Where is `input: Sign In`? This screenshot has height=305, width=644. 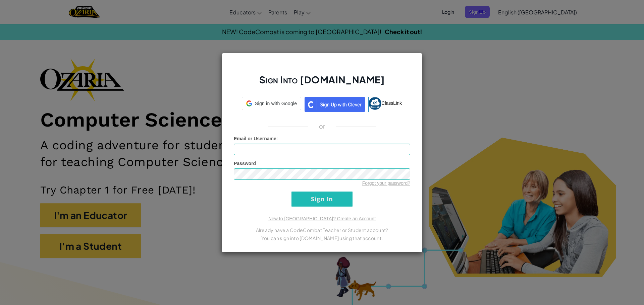
input: Sign In is located at coordinates (322, 199).